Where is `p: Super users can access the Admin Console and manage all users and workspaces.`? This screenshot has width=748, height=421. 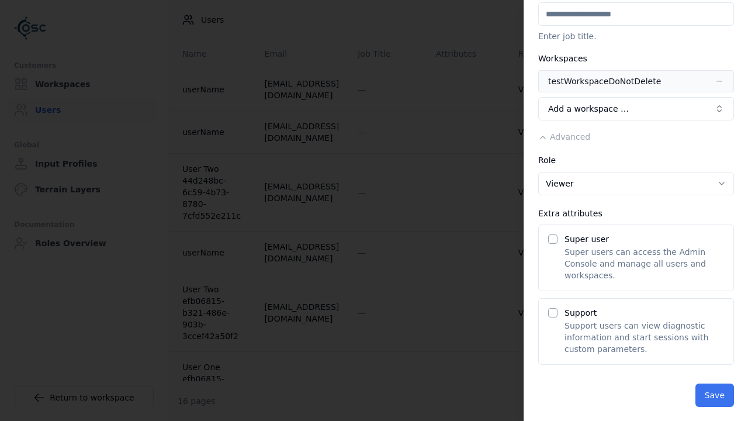 p: Super users can access the Admin Console and manage all users and workspaces. is located at coordinates (644, 263).